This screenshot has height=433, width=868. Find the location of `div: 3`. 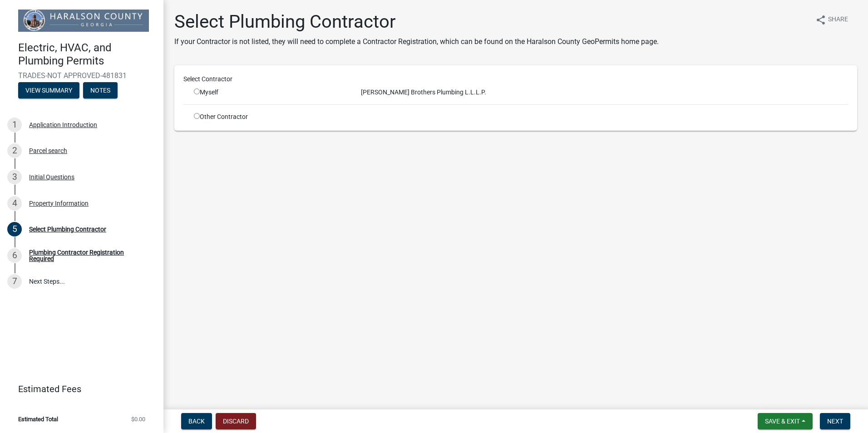

div: 3 is located at coordinates (15, 177).